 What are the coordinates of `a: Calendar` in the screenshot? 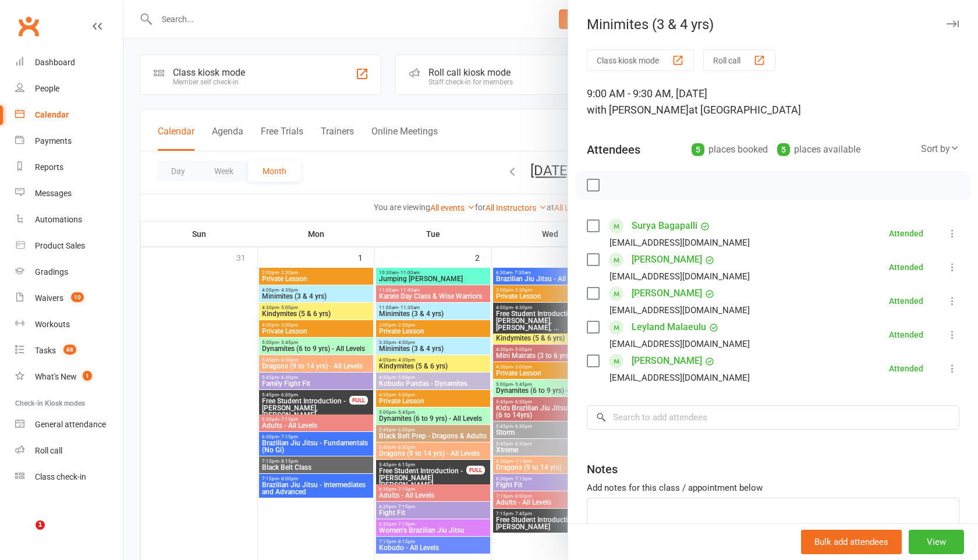 It's located at (69, 115).